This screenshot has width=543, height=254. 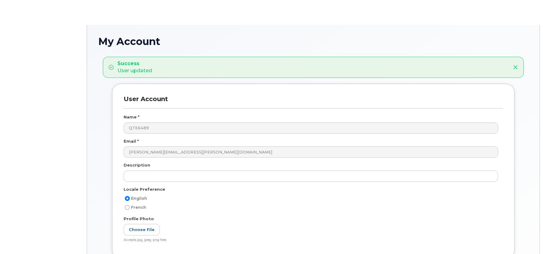 What do you see at coordinates (127, 207) in the screenshot?
I see `input: French` at bounding box center [127, 207].